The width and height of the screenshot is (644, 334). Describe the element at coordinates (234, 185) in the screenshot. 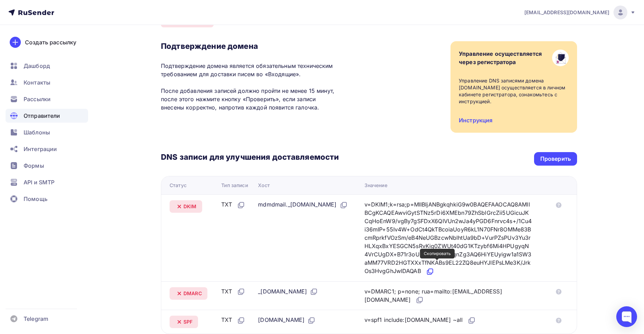

I see `div: Тип записи` at that location.